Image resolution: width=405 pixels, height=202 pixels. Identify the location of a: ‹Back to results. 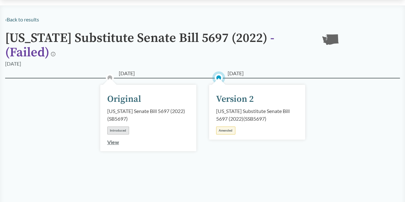
(22, 19).